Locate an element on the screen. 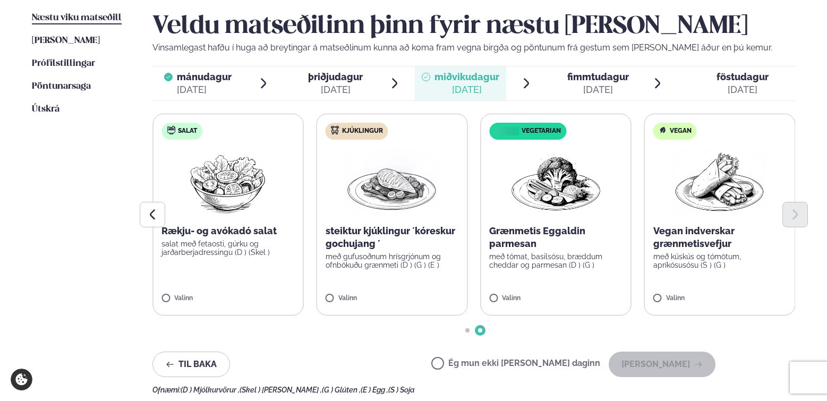 The image size is (827, 401). img: Salad.png is located at coordinates (228, 182).